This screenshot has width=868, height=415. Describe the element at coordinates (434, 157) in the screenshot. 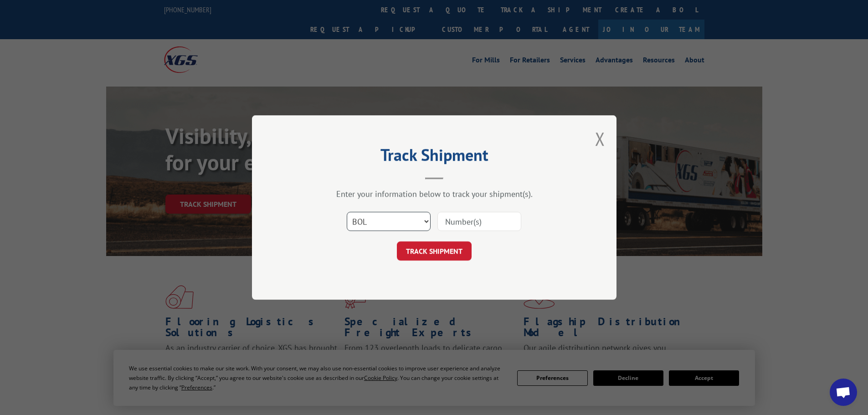

I see `h2: Track Shipment` at that location.